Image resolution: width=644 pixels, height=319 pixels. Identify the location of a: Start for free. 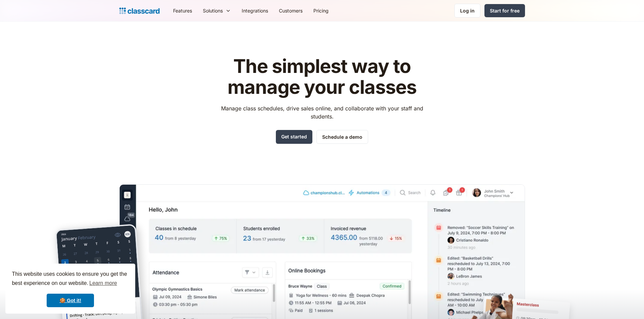
(504, 10).